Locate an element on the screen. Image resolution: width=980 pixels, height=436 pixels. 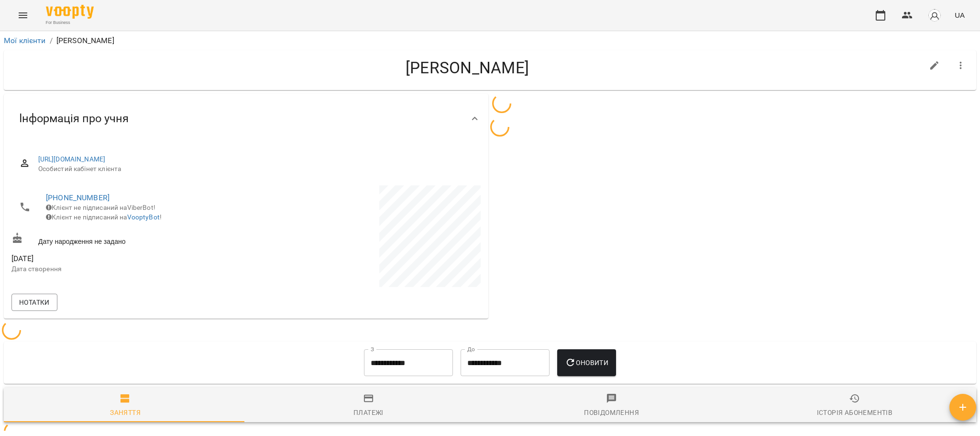
span: Особистий кабінет клієнта is located at coordinates (256, 169).